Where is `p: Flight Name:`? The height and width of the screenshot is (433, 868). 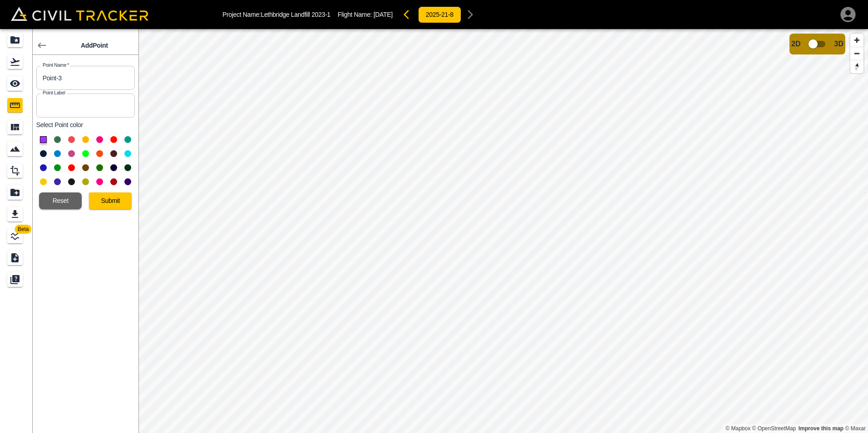 p: Flight Name: is located at coordinates (365, 14).